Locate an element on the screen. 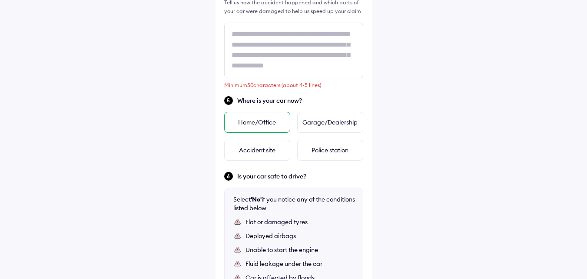 This screenshot has height=279, width=587. div: Garage/Dealership is located at coordinates (330, 122).